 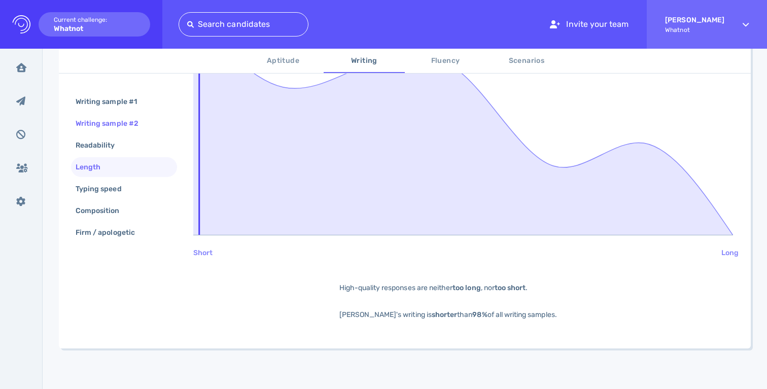 What do you see at coordinates (466, 288) in the screenshot?
I see `div: High-quality responses are neither , nor .` at bounding box center [466, 288].